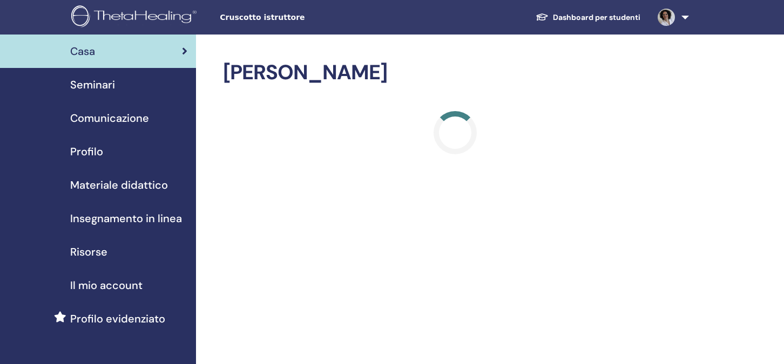 This screenshot has height=364, width=784. Describe the element at coordinates (118, 319) in the screenshot. I see `span: Profilo evidenziato` at that location.